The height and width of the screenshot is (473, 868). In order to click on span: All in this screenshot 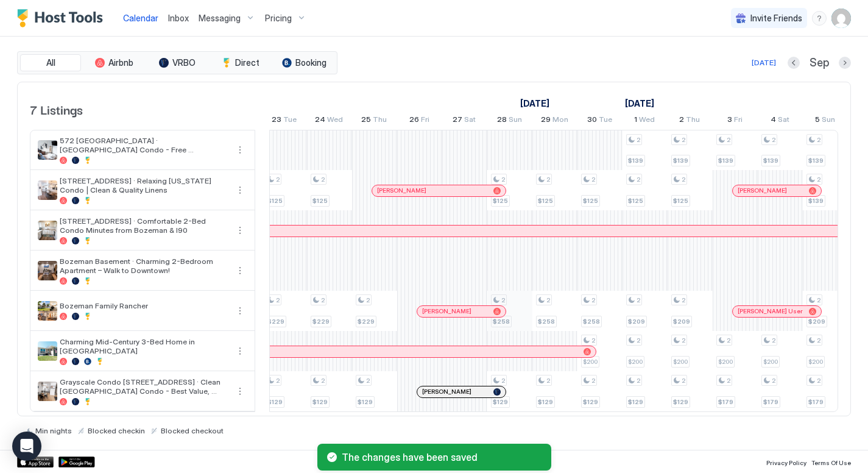, I will do `click(50, 63)`.